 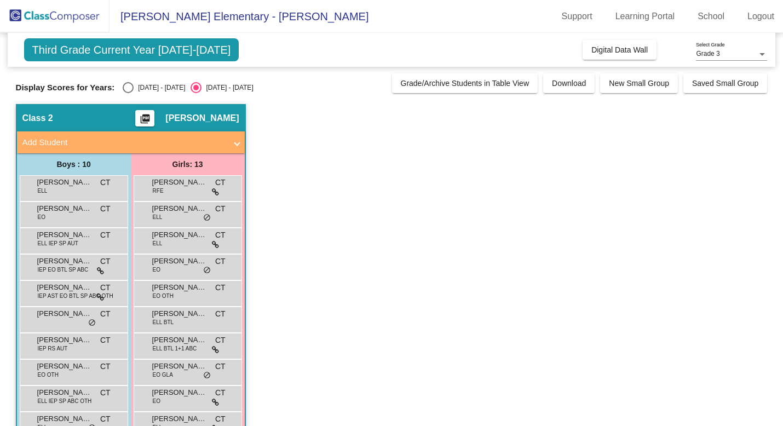 What do you see at coordinates (58, 243) in the screenshot?
I see `span: ELL IEP SP AUT` at bounding box center [58, 243].